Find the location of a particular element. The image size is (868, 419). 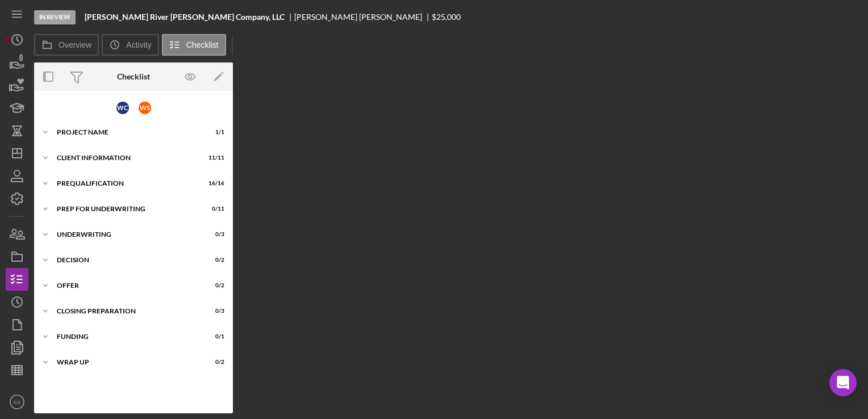

div: Prep for Underwriting is located at coordinates (126, 209).